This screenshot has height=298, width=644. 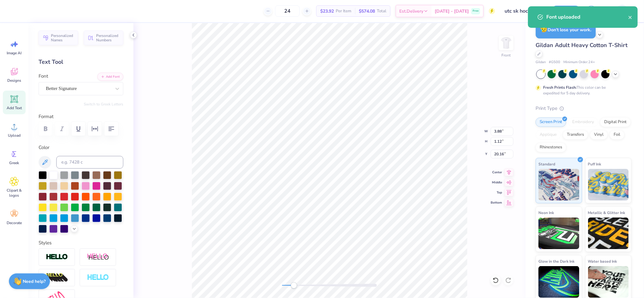 What do you see at coordinates (14, 223) in the screenshot?
I see `span: Decorate` at bounding box center [14, 223].